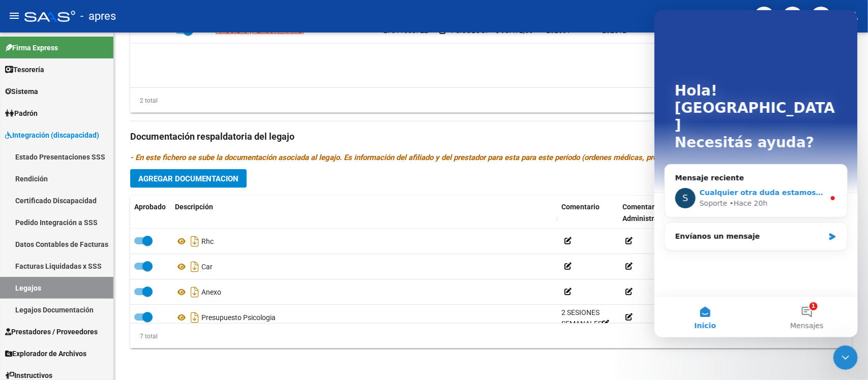 This screenshot has height=380, width=868. I want to click on datatable-header-cell: Comentario, so click(588, 213).